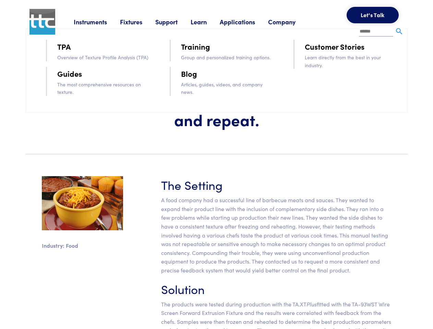  What do you see at coordinates (189, 73) in the screenshot?
I see `a: Blog` at bounding box center [189, 73].